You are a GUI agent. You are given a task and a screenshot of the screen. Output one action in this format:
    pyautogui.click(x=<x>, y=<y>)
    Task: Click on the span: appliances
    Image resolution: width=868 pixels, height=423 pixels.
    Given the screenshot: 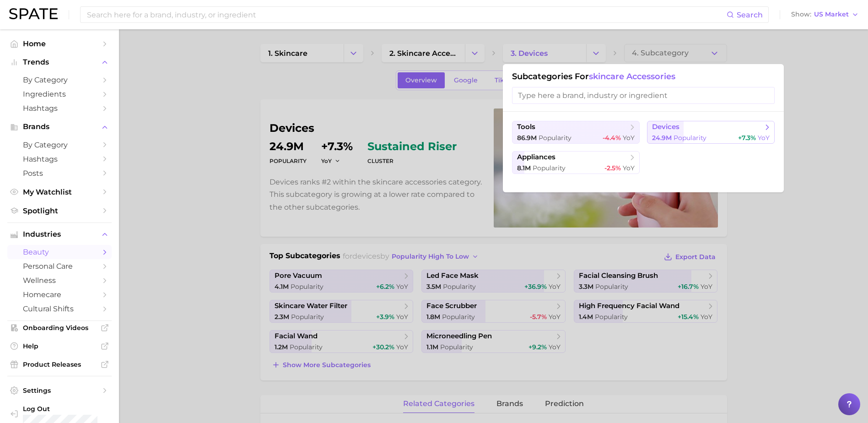 What is the action you would take?
    pyautogui.click(x=536, y=157)
    